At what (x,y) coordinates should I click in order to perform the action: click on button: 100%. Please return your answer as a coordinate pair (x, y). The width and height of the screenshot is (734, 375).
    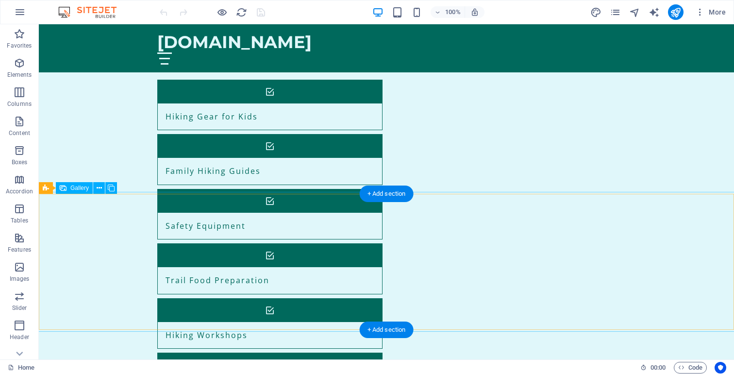
    Looking at the image, I should click on (448, 12).